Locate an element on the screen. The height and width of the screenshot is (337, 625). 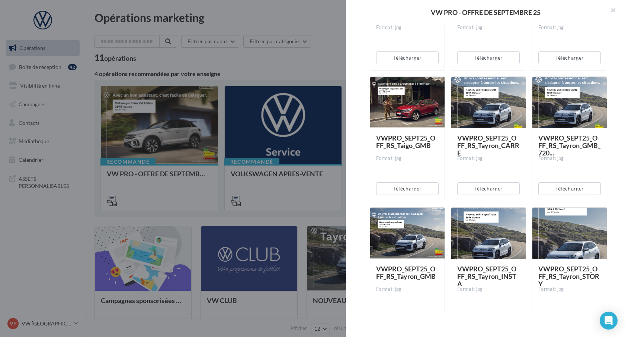
span: VWPRO_SEPT25_OFF_RS_Tayron_CARRE is located at coordinates (488, 145).